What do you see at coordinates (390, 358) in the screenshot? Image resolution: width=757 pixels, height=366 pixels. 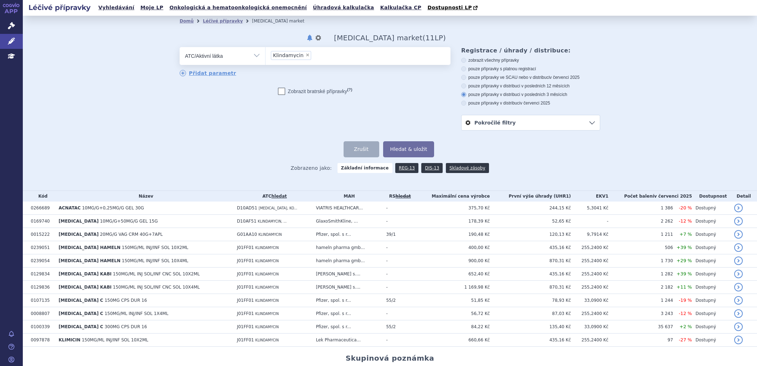 I see `h2: Skupinová poznámka` at bounding box center [390, 358].